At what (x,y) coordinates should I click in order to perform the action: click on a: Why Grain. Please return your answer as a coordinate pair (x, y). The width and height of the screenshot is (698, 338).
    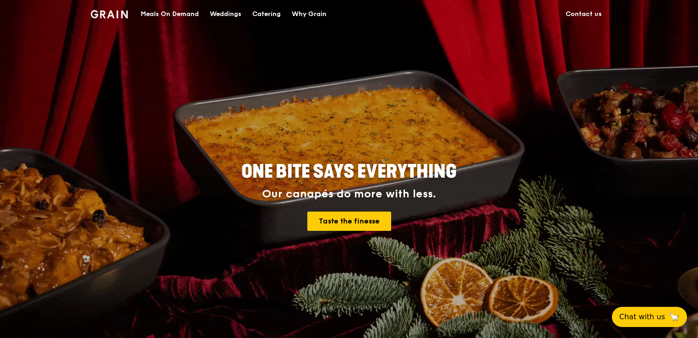
    Looking at the image, I should click on (309, 14).